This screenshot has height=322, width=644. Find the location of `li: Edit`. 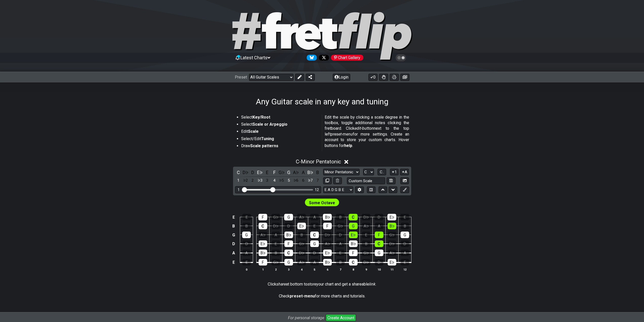

li: Edit is located at coordinates (280, 132).